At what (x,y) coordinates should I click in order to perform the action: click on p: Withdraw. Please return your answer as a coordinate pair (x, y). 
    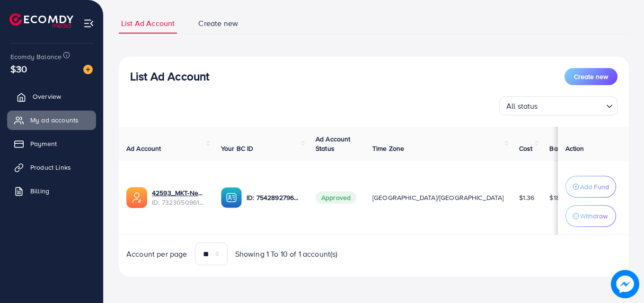
    Looking at the image, I should click on (593, 216).